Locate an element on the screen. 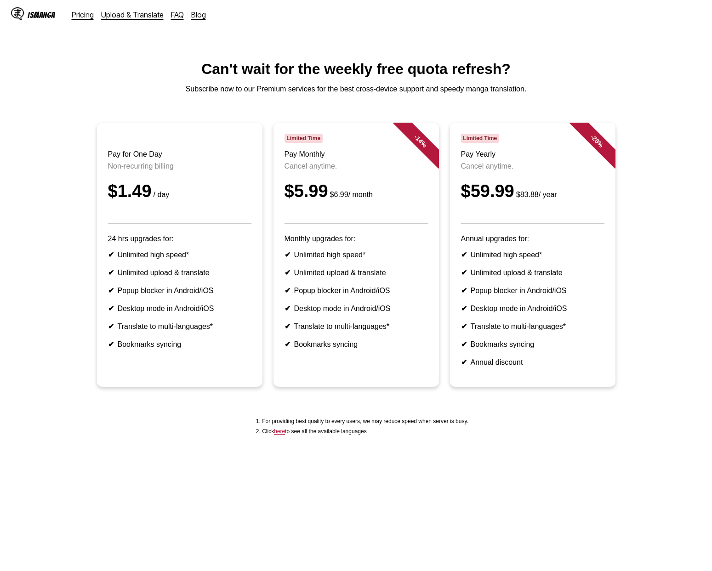 The image size is (712, 571). p: Monthly upgrades for: is located at coordinates (356, 239).